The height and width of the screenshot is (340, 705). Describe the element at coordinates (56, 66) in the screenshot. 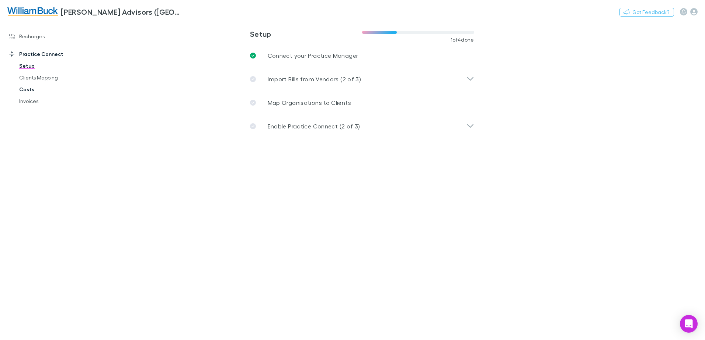

I see `a: Setup` at that location.